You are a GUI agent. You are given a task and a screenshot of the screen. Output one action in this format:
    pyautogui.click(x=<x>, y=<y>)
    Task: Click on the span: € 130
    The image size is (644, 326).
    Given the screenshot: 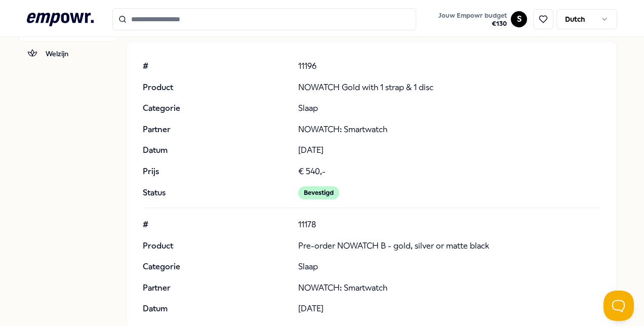 What is the action you would take?
    pyautogui.click(x=472, y=24)
    